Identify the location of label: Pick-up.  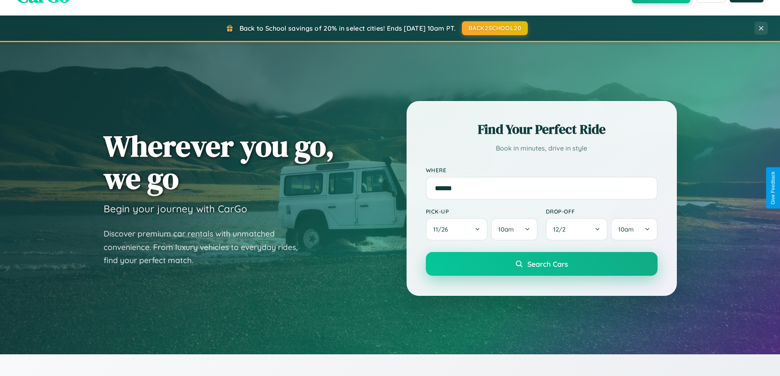
(481, 211).